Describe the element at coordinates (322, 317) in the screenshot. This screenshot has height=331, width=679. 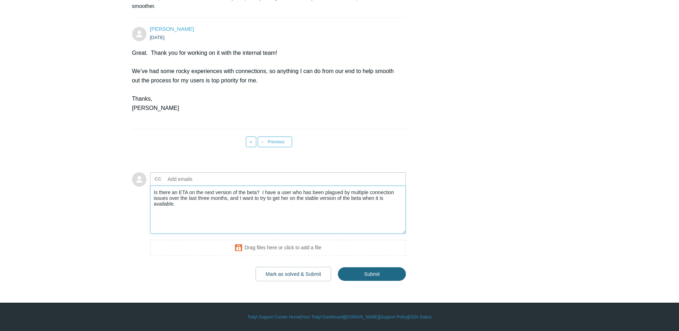
I see `a: Your Todyl Dashboard` at that location.